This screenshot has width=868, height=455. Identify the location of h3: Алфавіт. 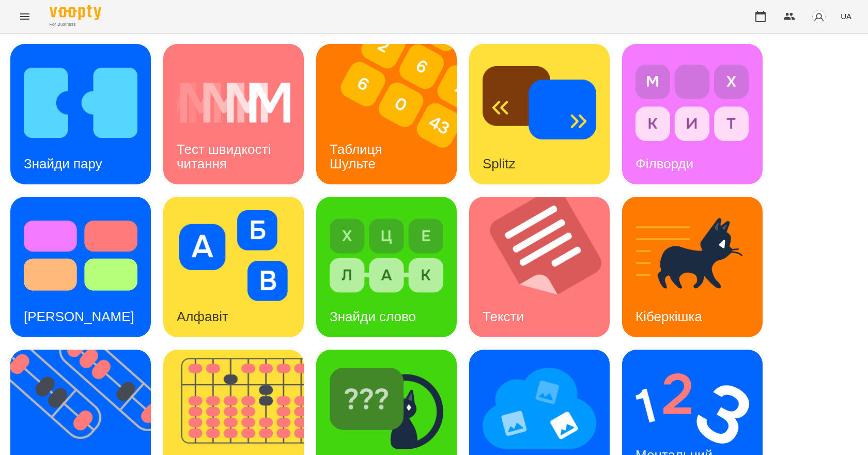
(203, 317).